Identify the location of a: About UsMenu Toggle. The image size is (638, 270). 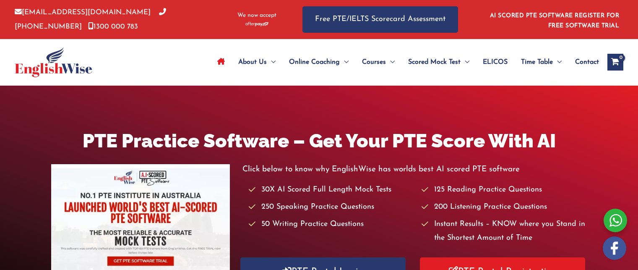
(257, 62).